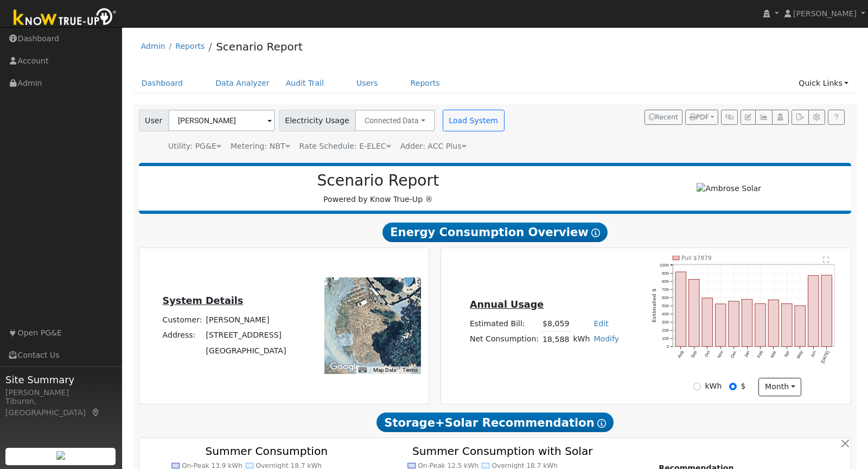 Image resolution: width=868 pixels, height=469 pixels. I want to click on text: May, so click(800, 355).